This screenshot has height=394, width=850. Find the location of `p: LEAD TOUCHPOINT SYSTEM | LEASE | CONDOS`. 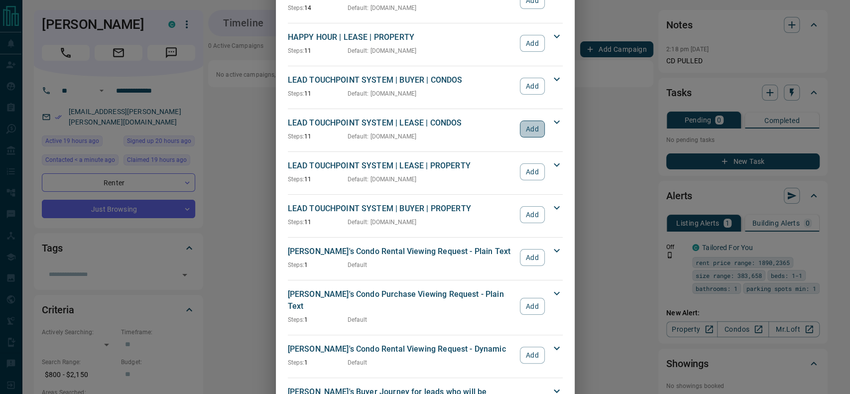

p: LEAD TOUCHPOINT SYSTEM | LEASE | CONDOS is located at coordinates (401, 123).